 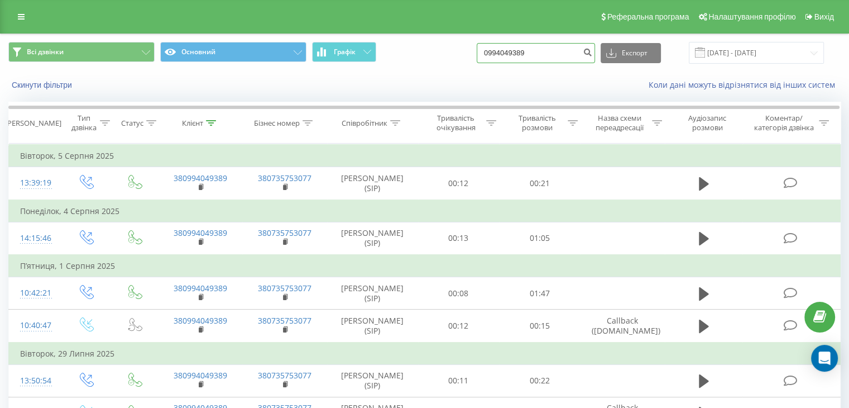 I want to click on a: Коли дані можуть відрізнятися вiд інших систем, so click(x=745, y=84).